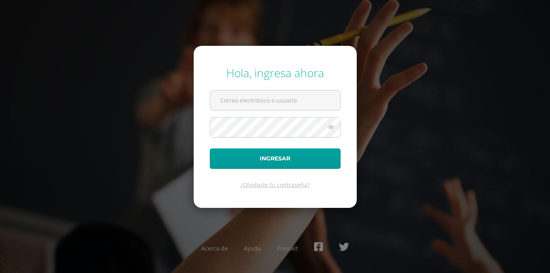 The width and height of the screenshot is (550, 273). Describe the element at coordinates (214, 248) in the screenshot. I see `a: Acerca de` at that location.